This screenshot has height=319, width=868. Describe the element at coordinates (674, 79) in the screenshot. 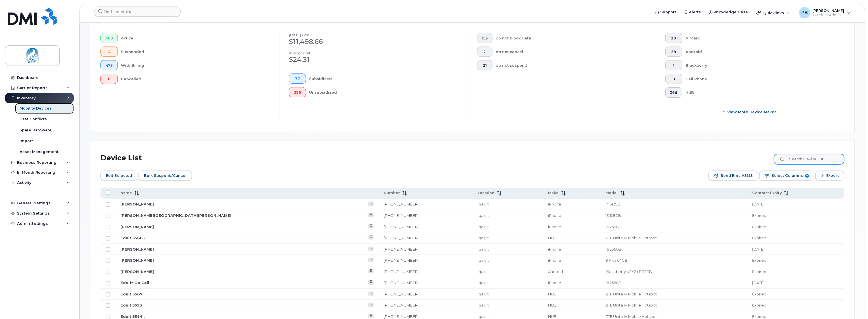

I see `span: 0` at that location.